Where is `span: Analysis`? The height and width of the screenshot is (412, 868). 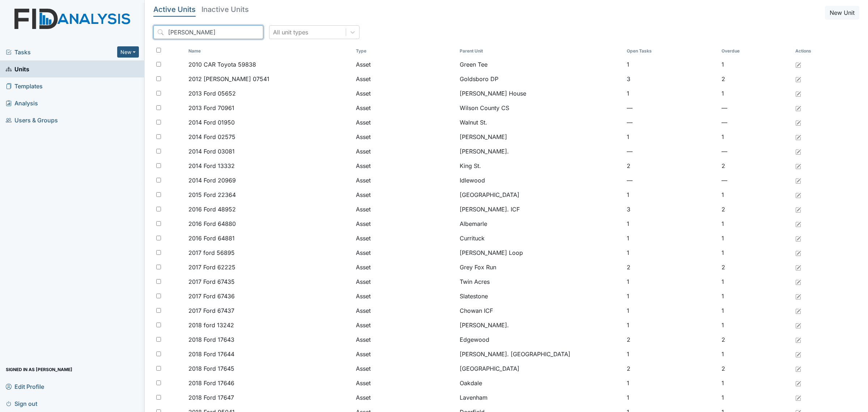
span: Analysis is located at coordinates (22, 103).